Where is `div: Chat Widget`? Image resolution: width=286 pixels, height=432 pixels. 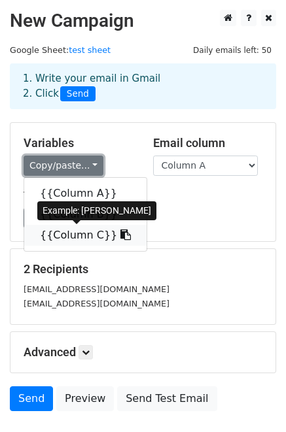
div: Chat Widget is located at coordinates (253, 401).